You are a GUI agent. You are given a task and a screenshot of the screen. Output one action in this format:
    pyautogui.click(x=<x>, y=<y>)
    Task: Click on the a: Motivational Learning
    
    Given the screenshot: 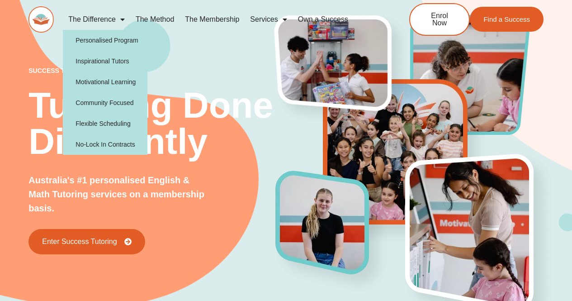 What is the action you would take?
    pyautogui.click(x=105, y=82)
    